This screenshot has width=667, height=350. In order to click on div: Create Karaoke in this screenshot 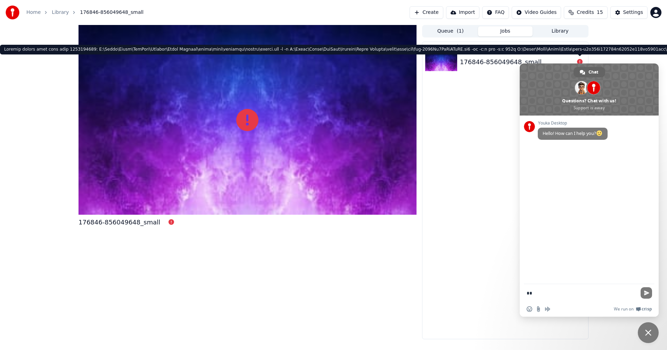, I will do `click(505, 46)`.